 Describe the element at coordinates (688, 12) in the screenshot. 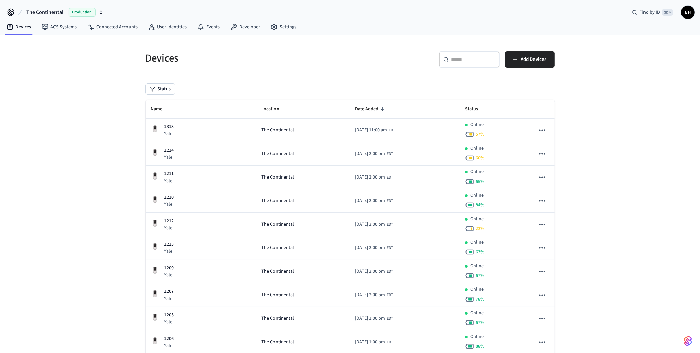

I see `button: EH` at that location.